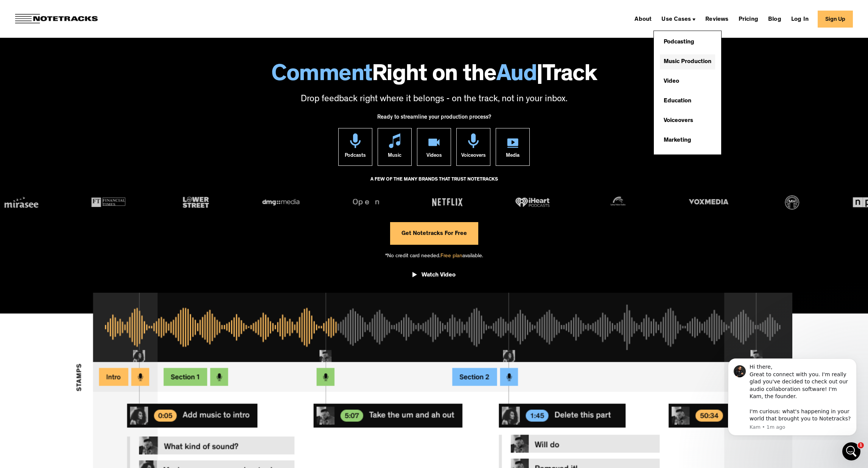 Image resolution: width=868 pixels, height=468 pixels. Describe the element at coordinates (717, 19) in the screenshot. I see `a: Reviews` at that location.